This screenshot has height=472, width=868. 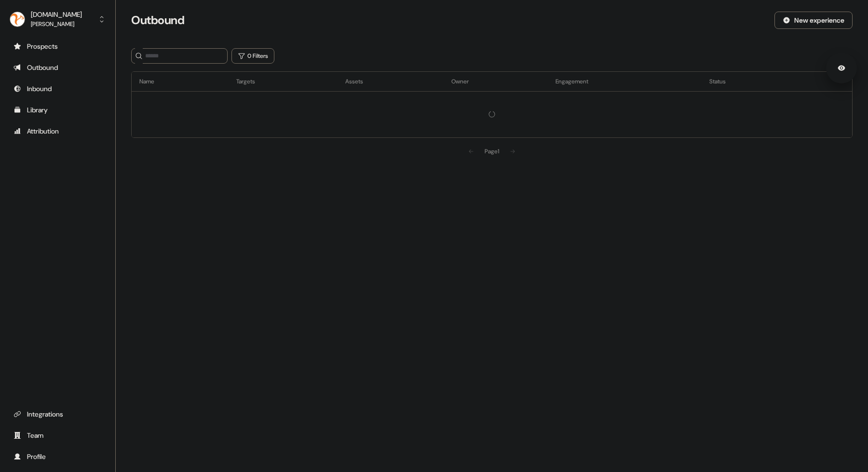 I want to click on div: Profile, so click(x=58, y=457).